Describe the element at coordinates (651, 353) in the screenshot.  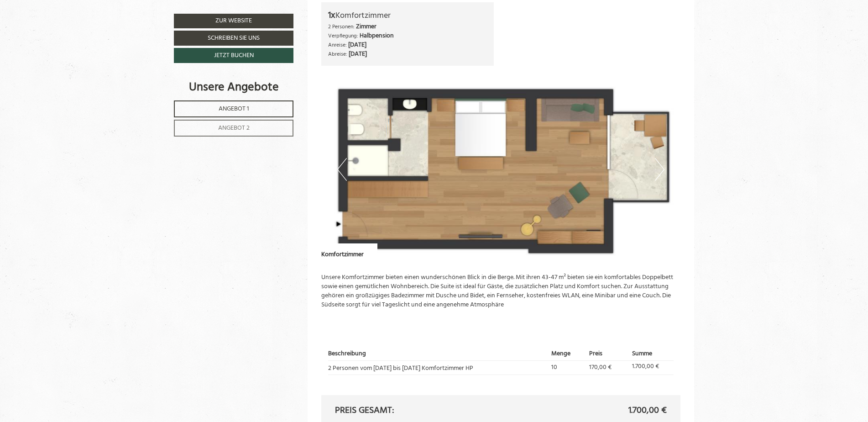
I see `th: Summe` at that location.